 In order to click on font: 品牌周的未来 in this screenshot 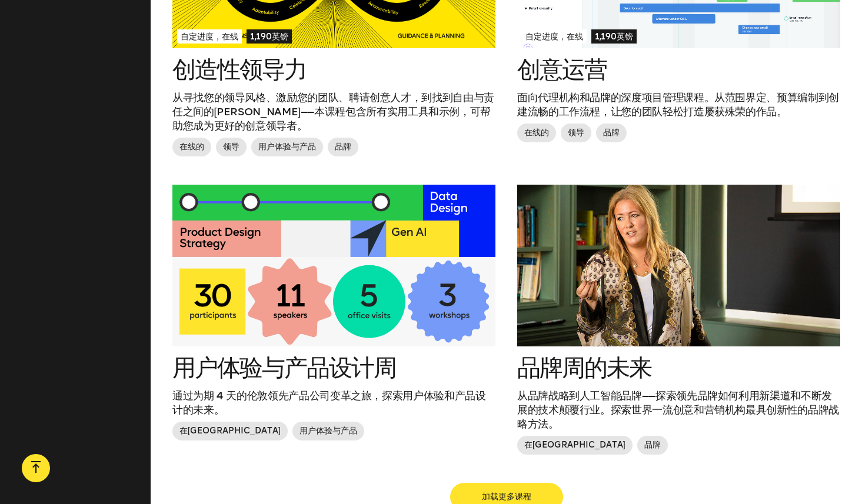, I will do `click(584, 368)`.